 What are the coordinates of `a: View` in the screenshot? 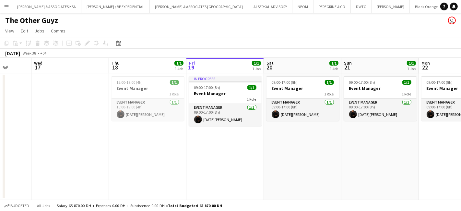 It's located at (10, 31).